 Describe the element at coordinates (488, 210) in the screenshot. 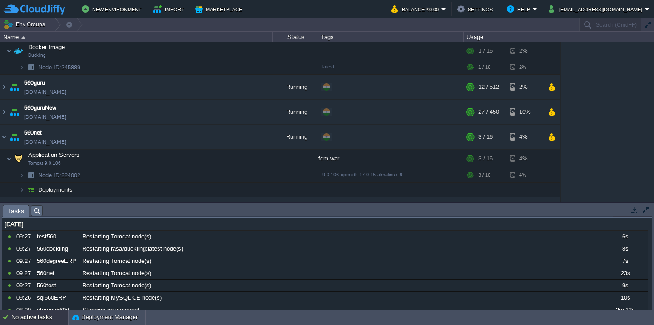

I see `div: 23 / 460` at that location.